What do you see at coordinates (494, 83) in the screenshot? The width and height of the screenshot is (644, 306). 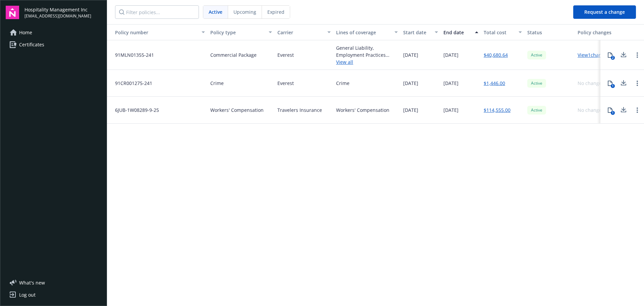 I see `a: $1,446.00` at bounding box center [494, 83].